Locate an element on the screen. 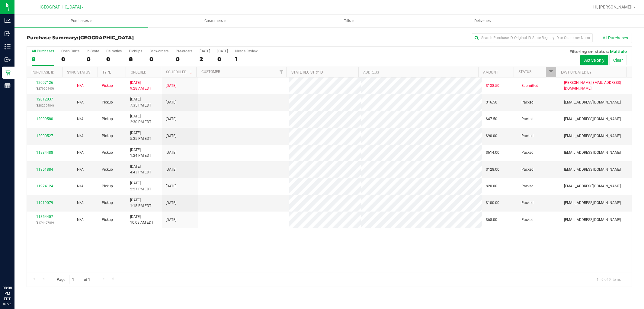 The image size is (644, 309). a: Customers is located at coordinates (215, 21).